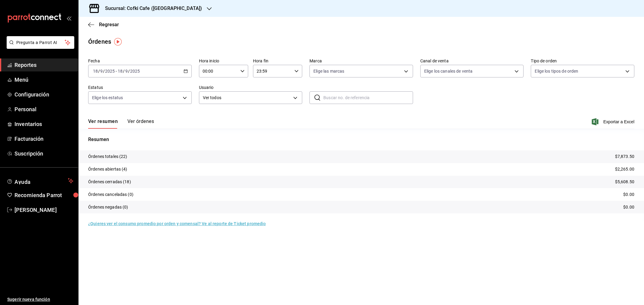 The image size is (644, 305). I want to click on span: Pregunta a Parrot AI, so click(40, 43).